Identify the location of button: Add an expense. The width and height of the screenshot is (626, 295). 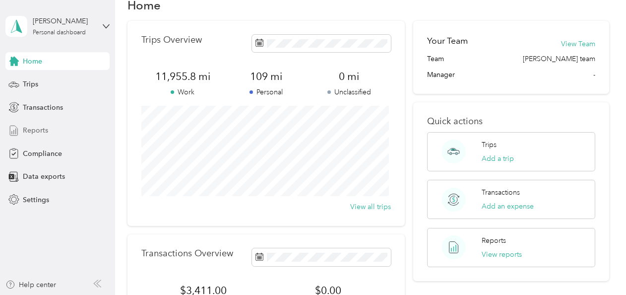
(507, 206).